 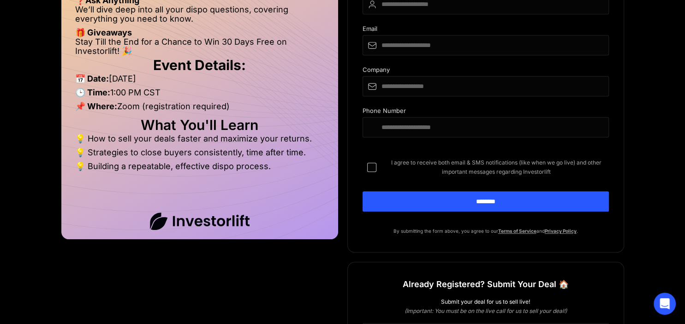 I want to click on div: Phone Number, so click(x=486, y=112).